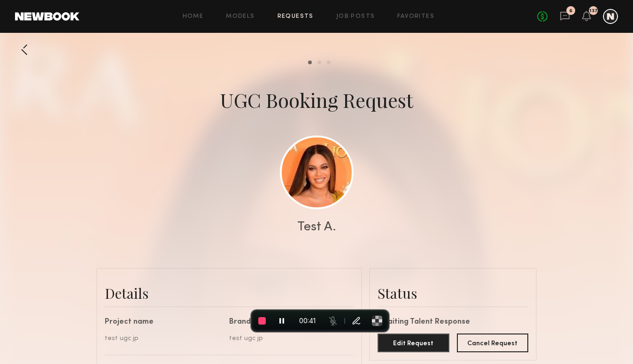  What do you see at coordinates (163, 322) in the screenshot?
I see `div: Project name` at bounding box center [163, 322].